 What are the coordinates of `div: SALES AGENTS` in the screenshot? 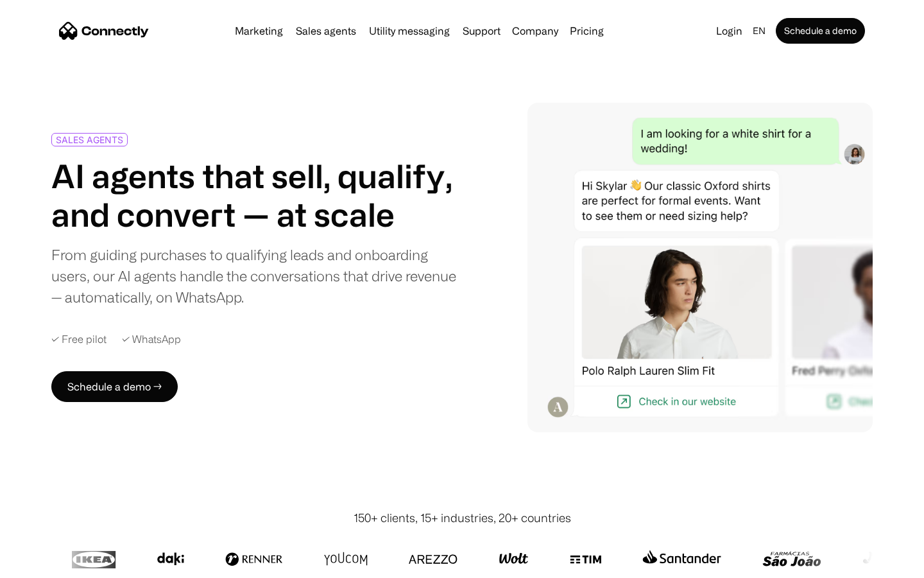 It's located at (89, 140).